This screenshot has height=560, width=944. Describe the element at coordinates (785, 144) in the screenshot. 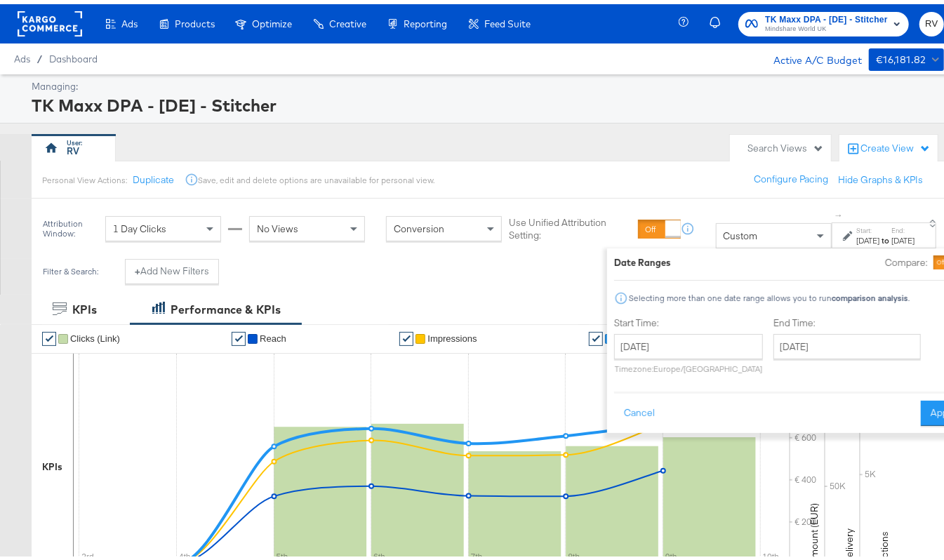

I see `div: Search Views` at that location.